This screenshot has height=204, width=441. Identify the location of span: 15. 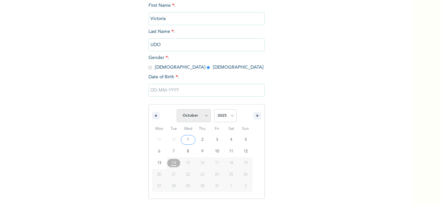
(188, 163).